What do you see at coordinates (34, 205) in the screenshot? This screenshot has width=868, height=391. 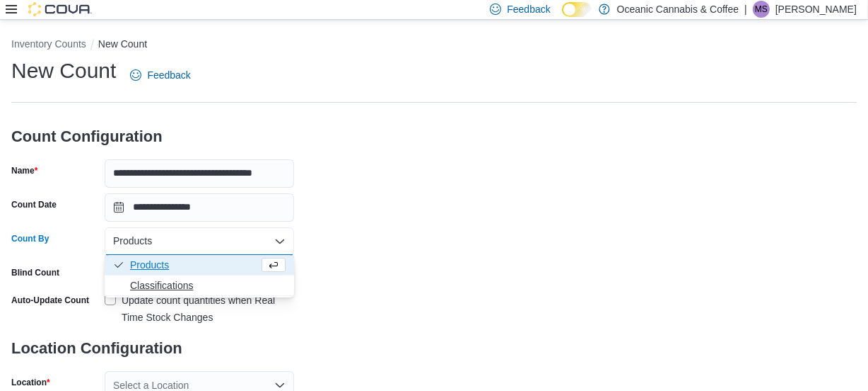 I see `label: Count Date` at bounding box center [34, 205].